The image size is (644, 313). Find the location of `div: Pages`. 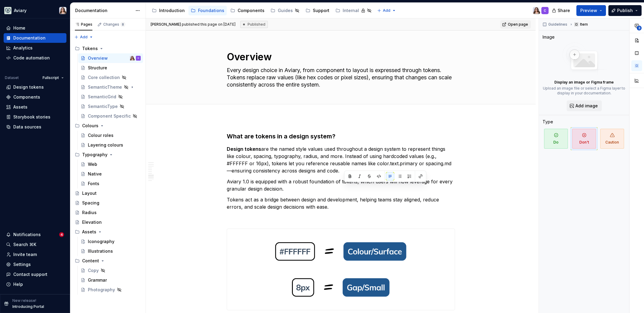

div: Pages is located at coordinates (83, 24).